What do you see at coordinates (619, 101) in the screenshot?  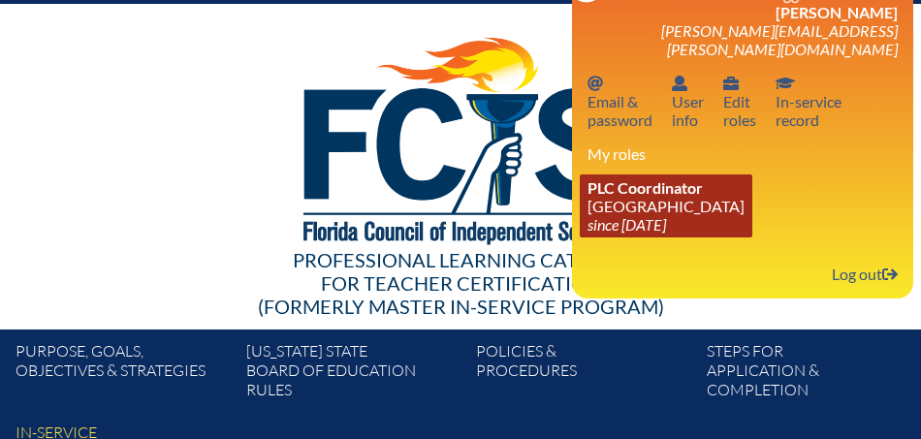 I see `a: Email passwordEmail &password` at bounding box center [619, 101].